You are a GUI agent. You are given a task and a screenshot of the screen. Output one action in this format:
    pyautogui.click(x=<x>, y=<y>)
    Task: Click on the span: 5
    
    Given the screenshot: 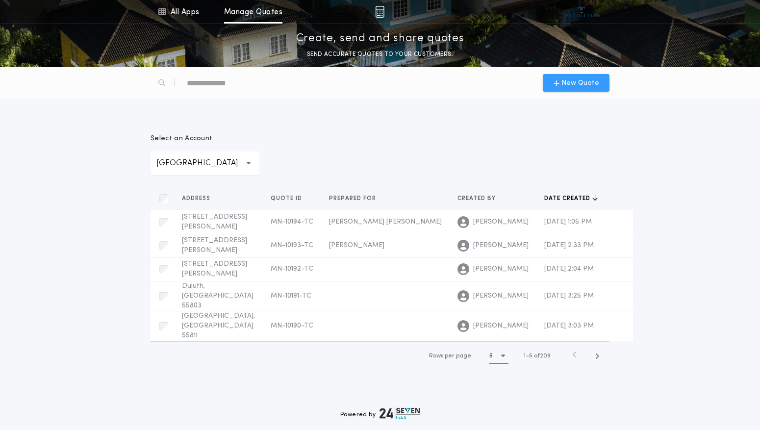 What is the action you would take?
    pyautogui.click(x=531, y=356)
    